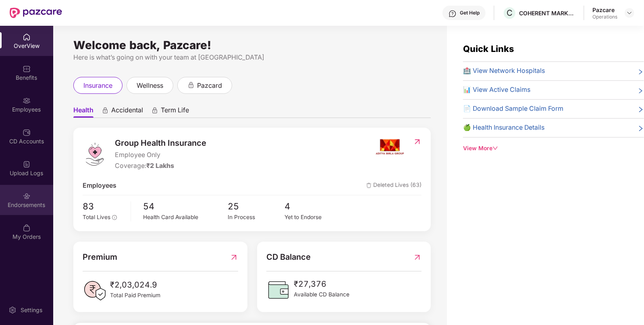 The image size is (644, 325). What do you see at coordinates (210, 85) in the screenshot?
I see `span: pazcard` at bounding box center [210, 85].